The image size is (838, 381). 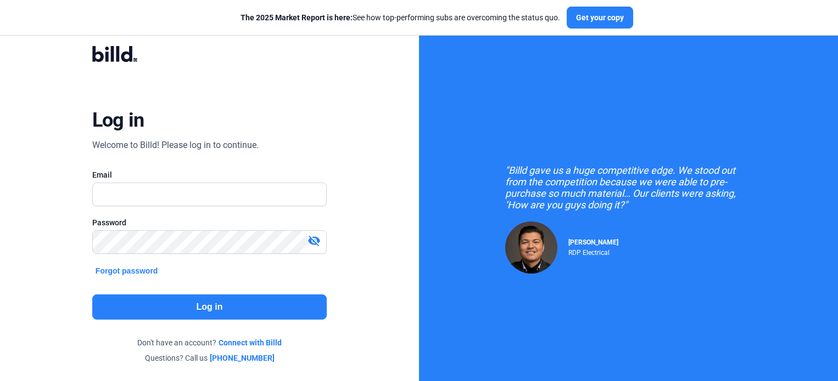 I want to click on img: Raul Pacheco, so click(x=531, y=248).